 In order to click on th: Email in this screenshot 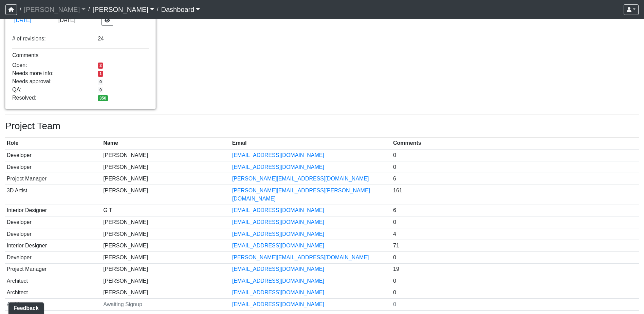, I will do `click(311, 143)`.